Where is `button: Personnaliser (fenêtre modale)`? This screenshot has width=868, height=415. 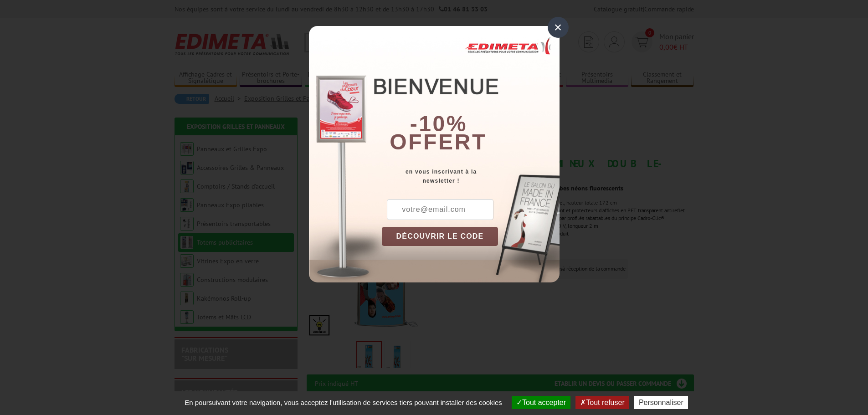
button: Personnaliser (fenêtre modale) is located at coordinates (661, 403).